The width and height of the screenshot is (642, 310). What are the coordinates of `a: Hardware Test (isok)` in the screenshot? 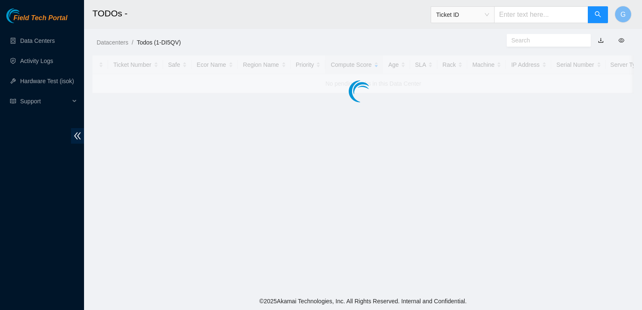 It's located at (47, 81).